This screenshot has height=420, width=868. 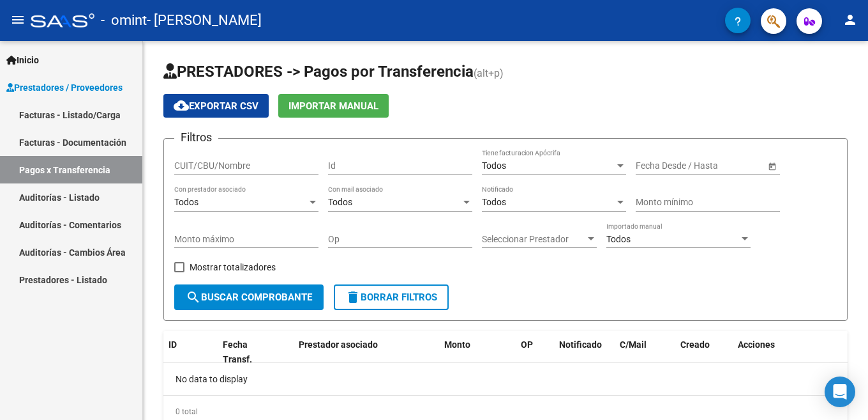 I want to click on span: PRESTADORES -> Pagos por Transferencia, so click(x=318, y=72).